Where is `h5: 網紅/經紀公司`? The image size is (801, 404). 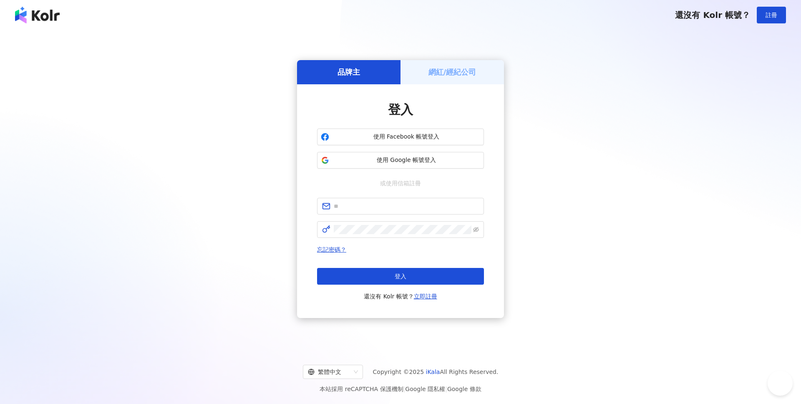
h5: 網紅/經紀公司 is located at coordinates (452, 72).